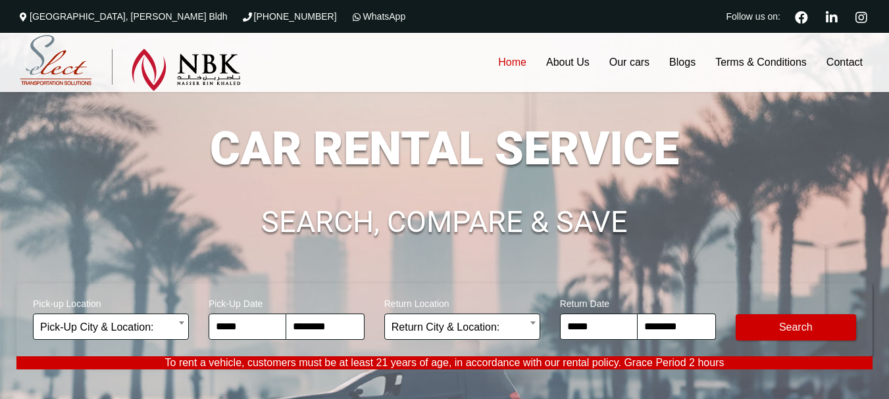 The image size is (889, 399). I want to click on a: WhatsApp, so click(378, 16).